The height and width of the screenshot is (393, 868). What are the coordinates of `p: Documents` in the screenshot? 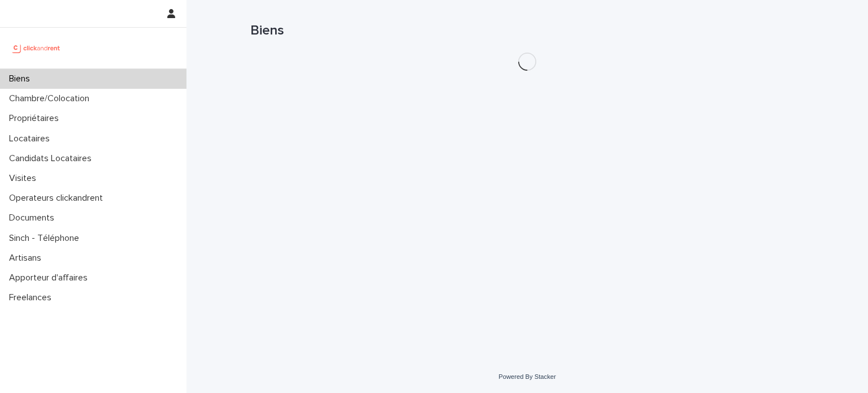 It's located at (34, 218).